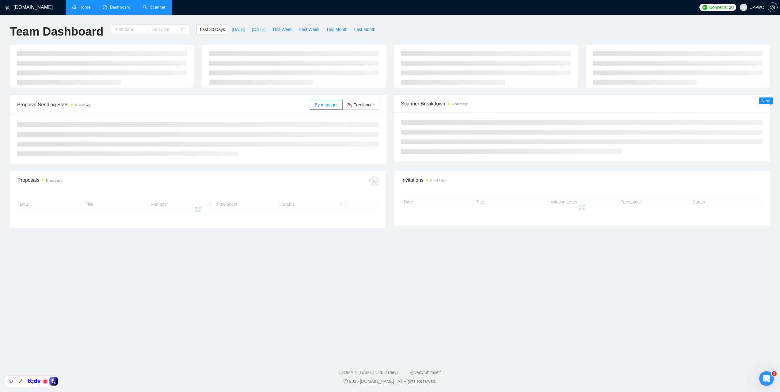  What do you see at coordinates (364, 29) in the screenshot?
I see `button: Last Month` at bounding box center [364, 29].